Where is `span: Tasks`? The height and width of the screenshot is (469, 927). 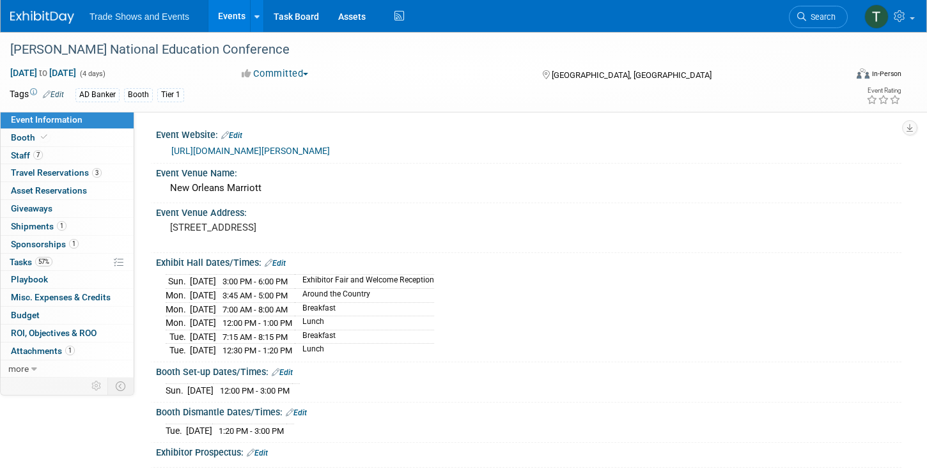
span: Tasks is located at coordinates (31, 262).